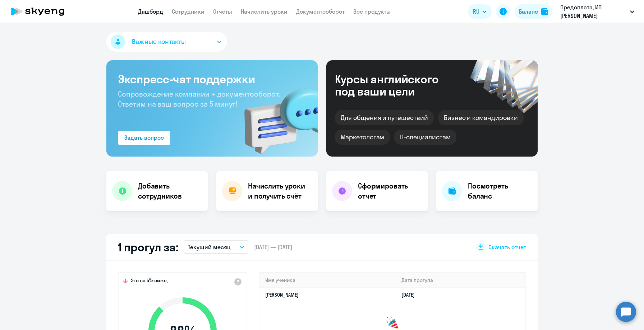  Describe the element at coordinates (150, 12) in the screenshot. I see `a: Дашборд` at that location.